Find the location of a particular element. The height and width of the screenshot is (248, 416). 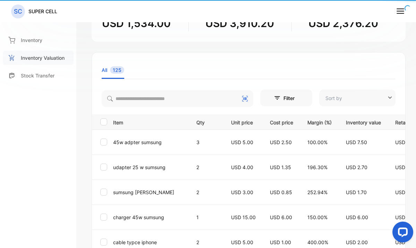

span: USD 4.00 is located at coordinates (242, 167).